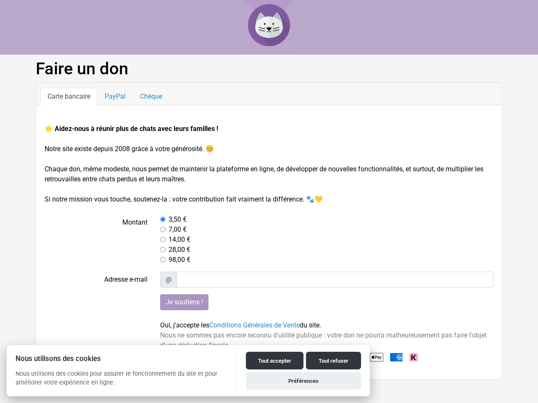  I want to click on p: Nous utilisons des cookies pour assurer le fonctionnement du site et pour améliorer votre expérie..., so click(121, 382).